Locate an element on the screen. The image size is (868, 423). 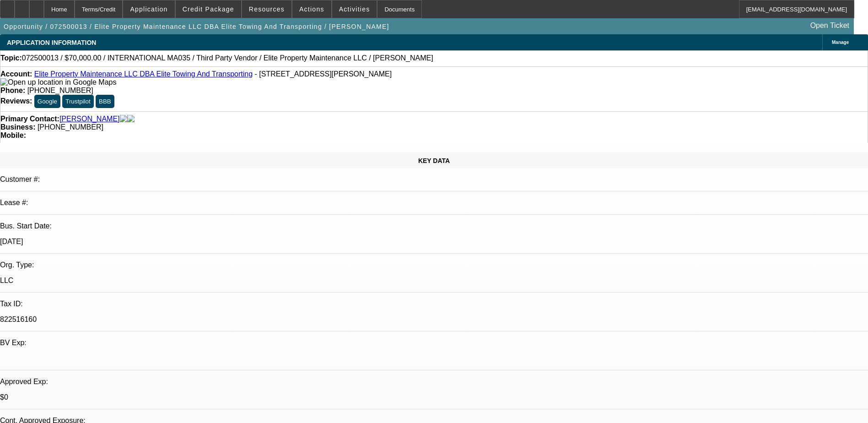
span: 072500013 / $70,000.00 / INTERNATIONAL MA035 / Third Party Vendor / Elite Property Maintenance LL... is located at coordinates (227, 58).